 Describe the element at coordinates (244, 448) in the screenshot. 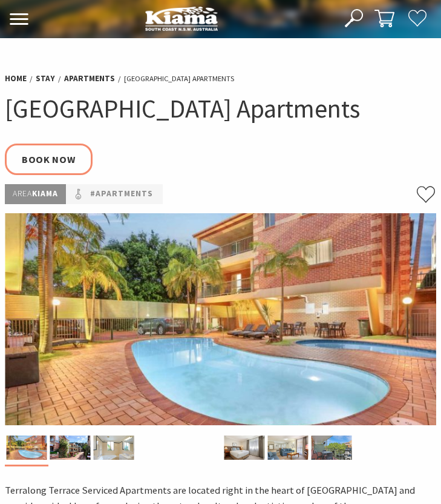

I see `img: 2 bed poolside master bedroom` at that location.